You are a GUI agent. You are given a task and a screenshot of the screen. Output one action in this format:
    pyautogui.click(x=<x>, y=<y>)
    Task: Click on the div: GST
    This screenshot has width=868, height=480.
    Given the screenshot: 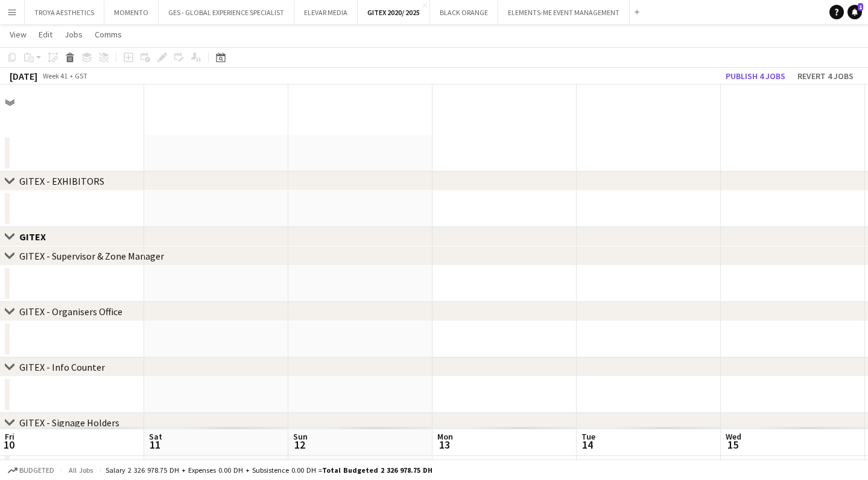 What is the action you would take?
    pyautogui.click(x=81, y=75)
    